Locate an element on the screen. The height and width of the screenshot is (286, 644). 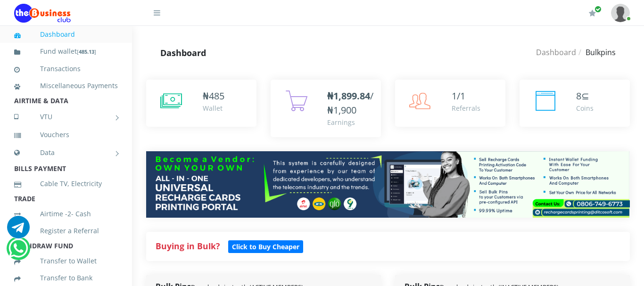
img: User is located at coordinates (620, 13).